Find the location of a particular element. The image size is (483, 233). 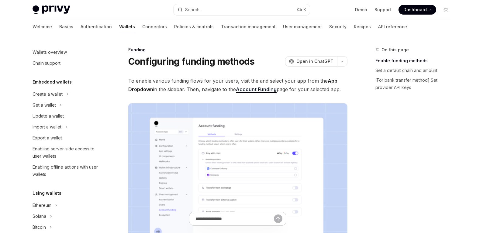

div: Chain support is located at coordinates (46, 63).